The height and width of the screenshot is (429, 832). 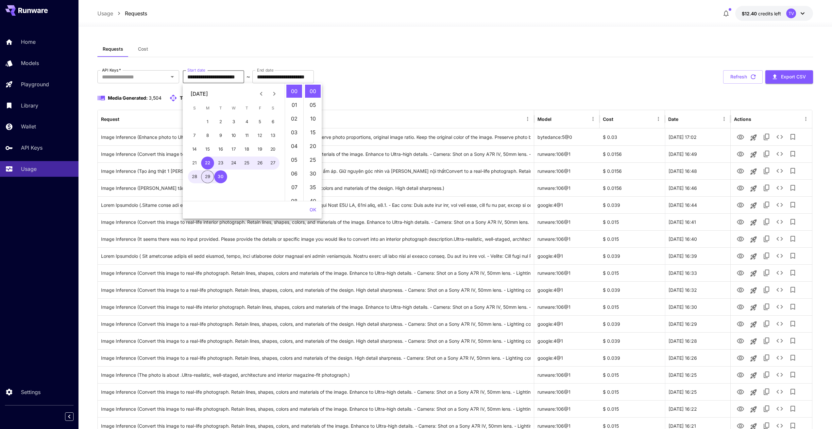 What do you see at coordinates (195, 163) in the screenshot?
I see `button: 21` at bounding box center [195, 163].